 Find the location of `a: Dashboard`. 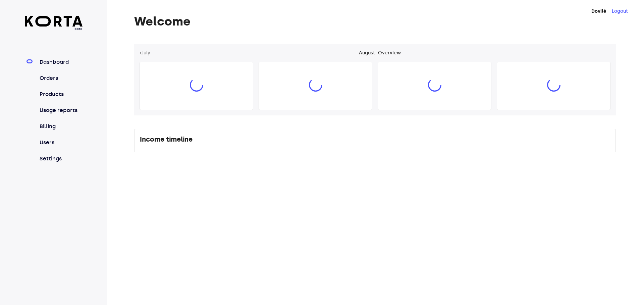

a: Dashboard is located at coordinates (60, 62).